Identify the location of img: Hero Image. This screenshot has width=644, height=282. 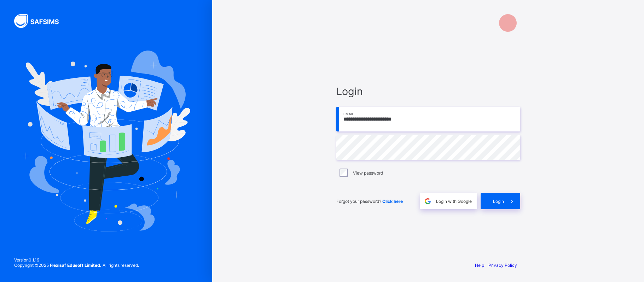
(106, 141).